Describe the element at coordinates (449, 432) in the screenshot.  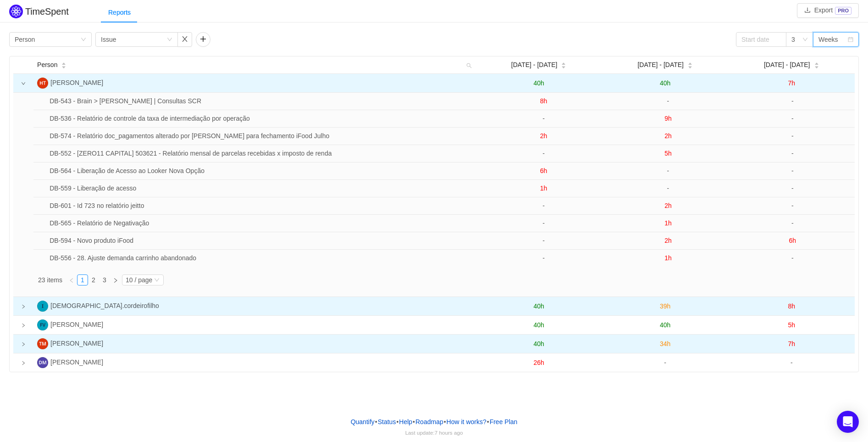
I see `span: 7 hours ago` at that location.